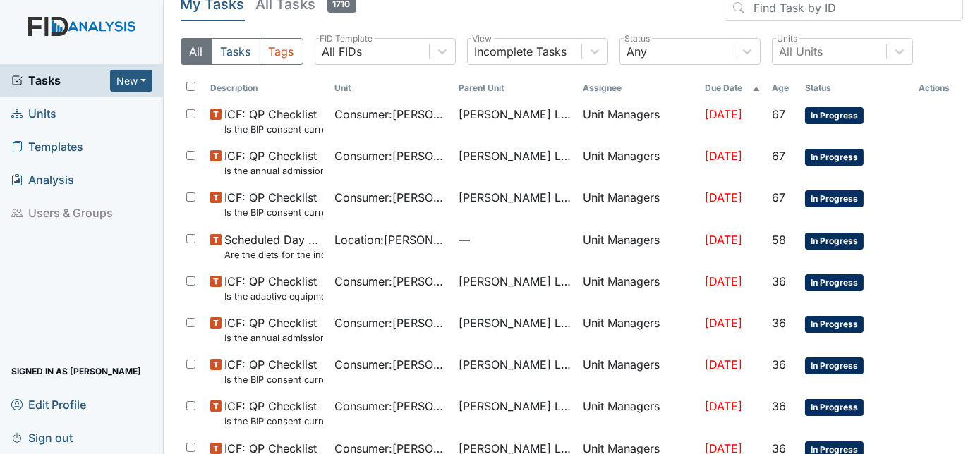  I want to click on th: Actions, so click(937, 88).